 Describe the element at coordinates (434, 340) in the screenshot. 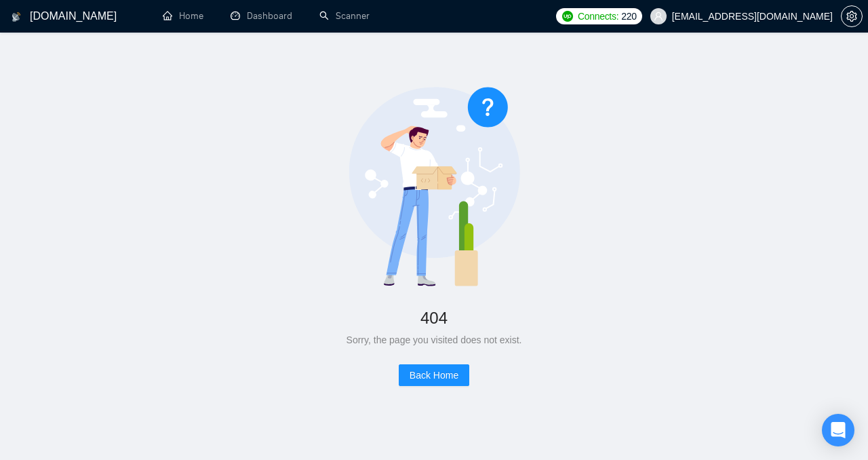

I see `div: Sorry, the page you visited does not exist.` at that location.